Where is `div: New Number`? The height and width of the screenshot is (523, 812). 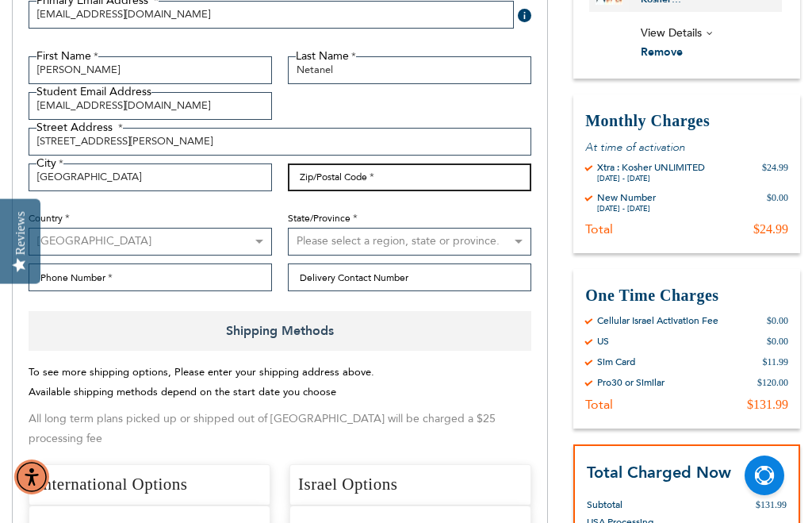
div: New Number is located at coordinates (627, 198).